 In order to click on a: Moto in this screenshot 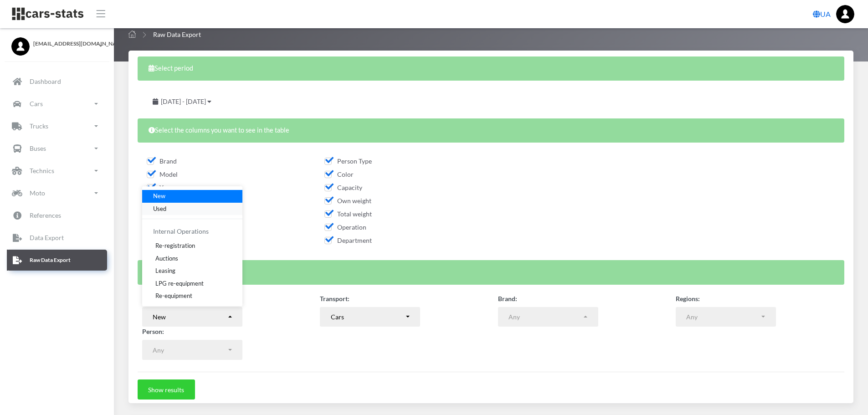, I will do `click(57, 193)`.